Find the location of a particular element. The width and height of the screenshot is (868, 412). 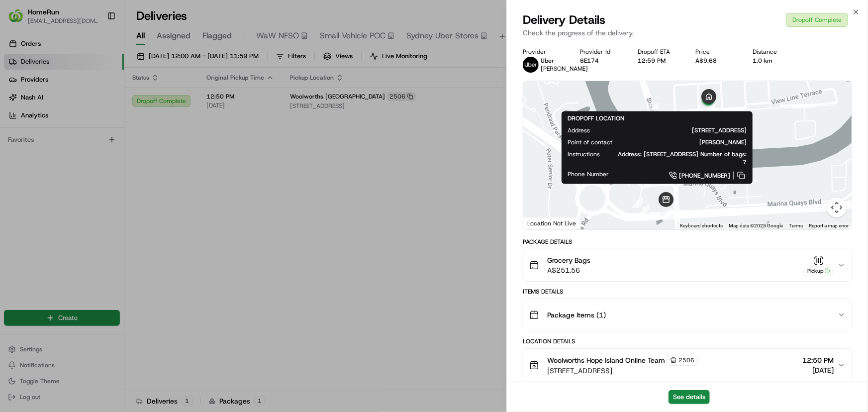

div: Provider Id is located at coordinates (601, 52).